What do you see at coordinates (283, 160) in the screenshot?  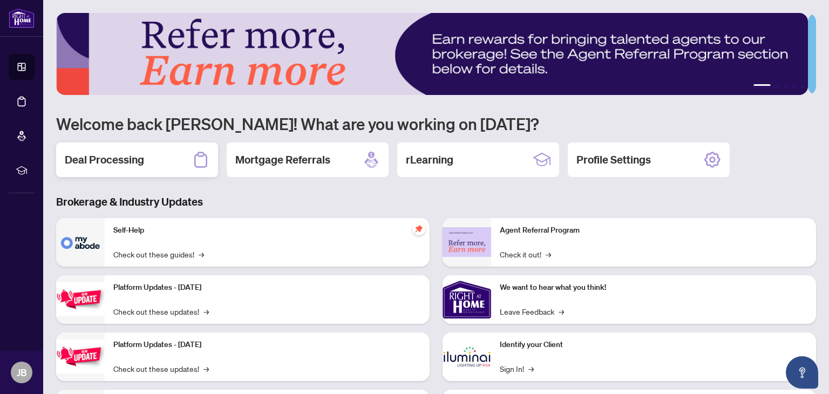 I see `h2: Mortgage Referrals` at bounding box center [283, 160].